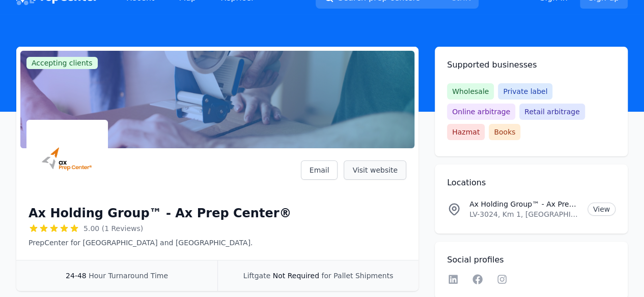 The image size is (644, 297). I want to click on span: Not Required, so click(296, 276).